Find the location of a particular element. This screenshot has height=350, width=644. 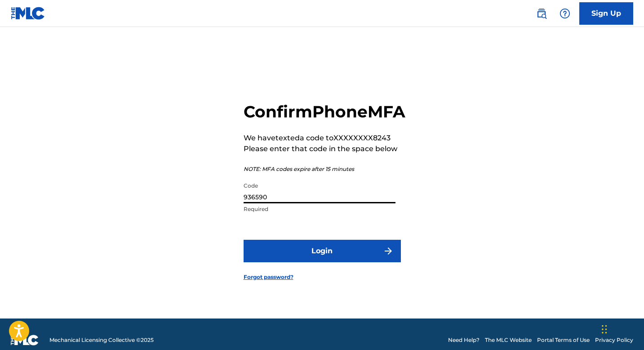

p: Required is located at coordinates (320, 209).